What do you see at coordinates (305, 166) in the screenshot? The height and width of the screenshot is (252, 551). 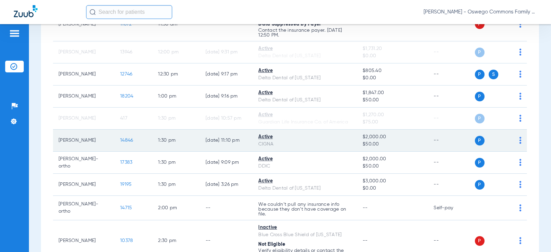 I see `div: DDIC` at bounding box center [305, 166].